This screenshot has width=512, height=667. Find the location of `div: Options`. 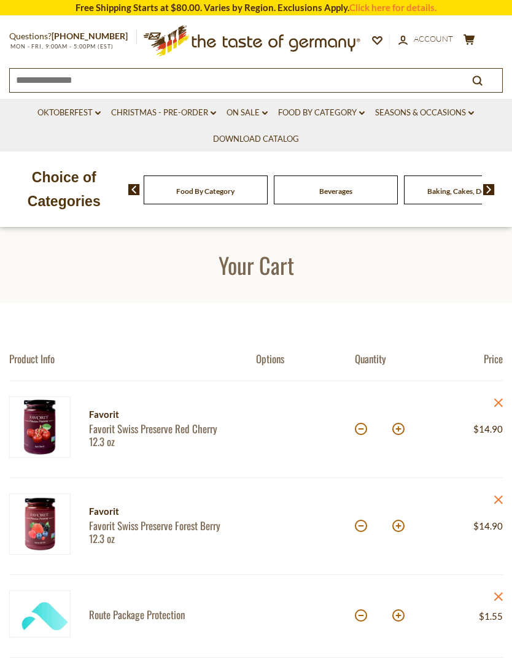

div: Options is located at coordinates (305, 358).